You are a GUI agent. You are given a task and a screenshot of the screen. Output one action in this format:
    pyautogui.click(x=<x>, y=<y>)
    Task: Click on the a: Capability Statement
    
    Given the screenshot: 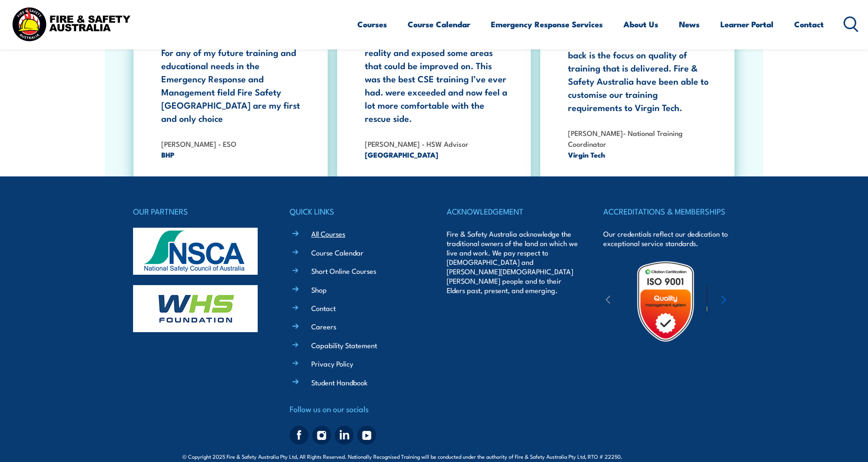 What is the action you would take?
    pyautogui.click(x=344, y=345)
    